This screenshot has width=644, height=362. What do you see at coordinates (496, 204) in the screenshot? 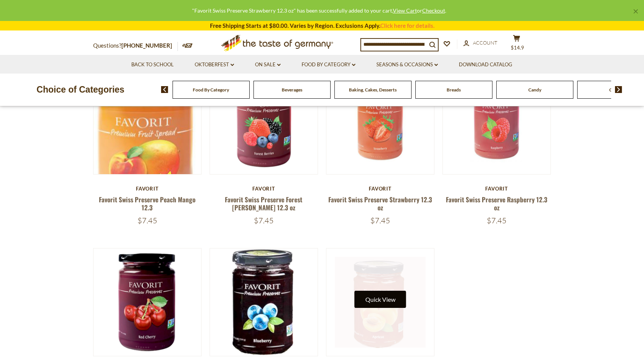
I see `a: Favorit Swiss Preserve Raspberry 12.3 oz` at bounding box center [496, 204].